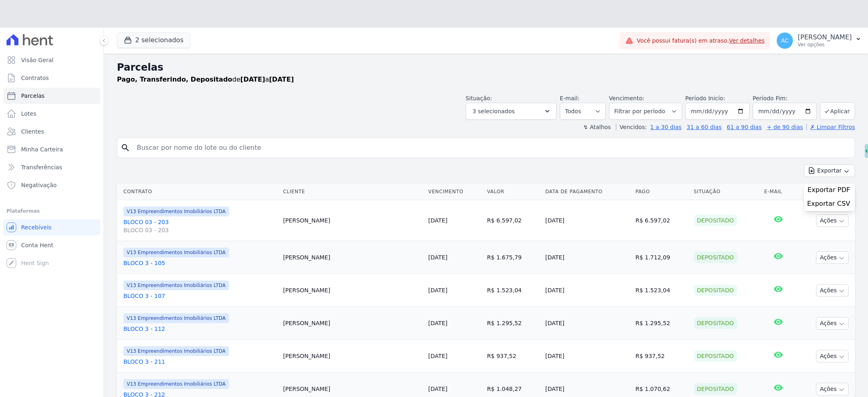 Image resolution: width=868 pixels, height=397 pixels. What do you see at coordinates (52, 78) in the screenshot?
I see `a: Contratos` at bounding box center [52, 78].